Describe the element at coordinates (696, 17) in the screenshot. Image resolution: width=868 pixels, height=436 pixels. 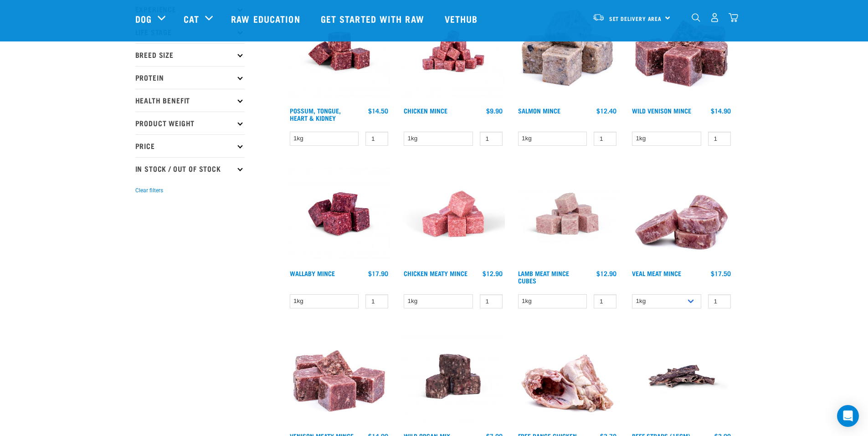
I see `img: home-icon-1@2x.png` at that location.